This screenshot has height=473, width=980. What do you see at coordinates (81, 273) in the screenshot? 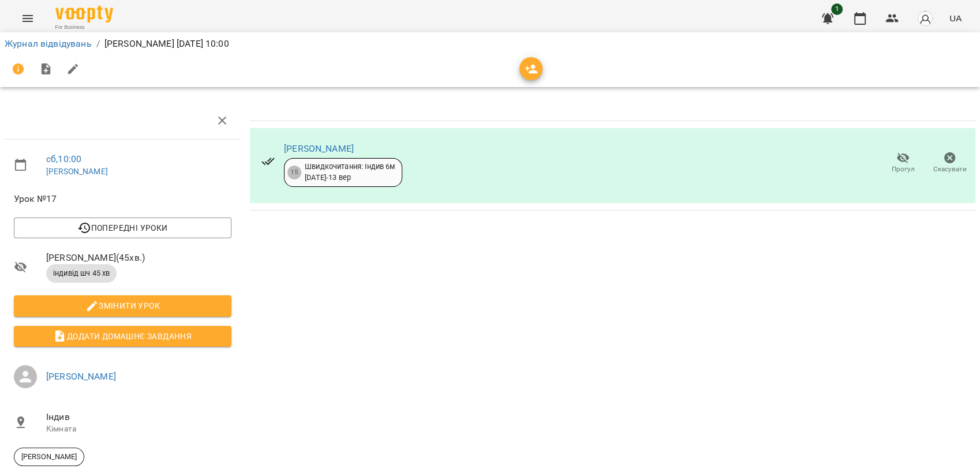
I see `span: індивід шч 45 хв` at bounding box center [81, 273].